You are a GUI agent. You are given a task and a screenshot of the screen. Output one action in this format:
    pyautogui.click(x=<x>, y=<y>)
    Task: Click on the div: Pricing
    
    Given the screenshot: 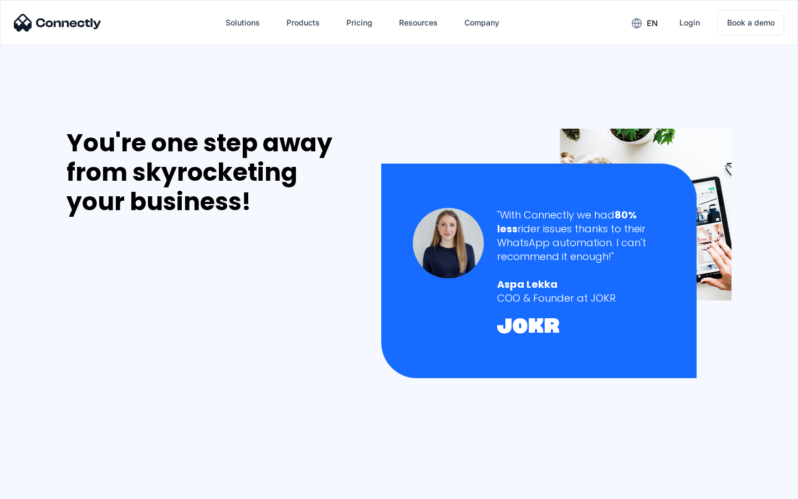 What is the action you would take?
    pyautogui.click(x=359, y=23)
    